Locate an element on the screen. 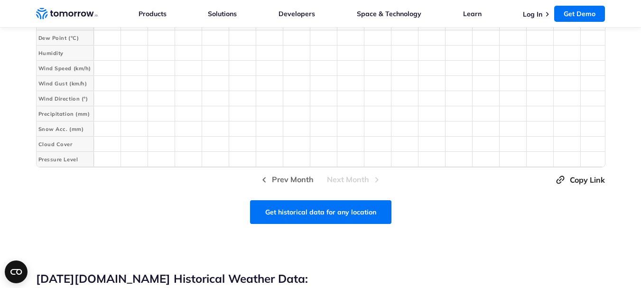 The height and width of the screenshot is (288, 641). a: Get historical data for any location is located at coordinates (321, 212).